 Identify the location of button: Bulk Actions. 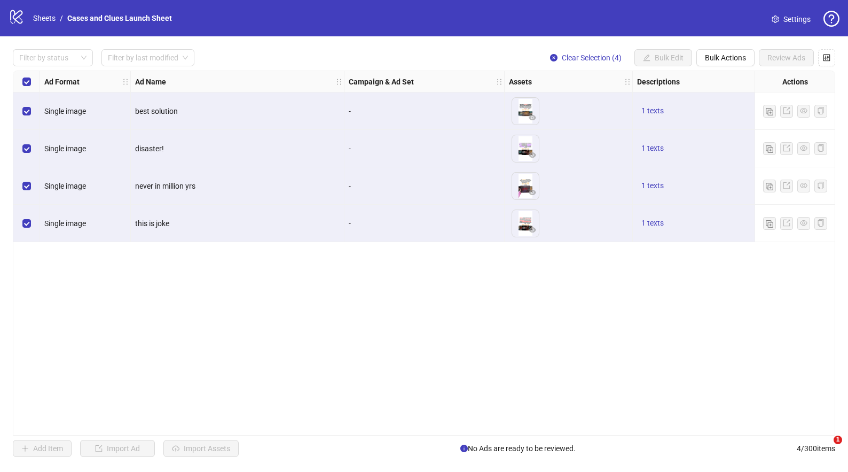
(725, 58).